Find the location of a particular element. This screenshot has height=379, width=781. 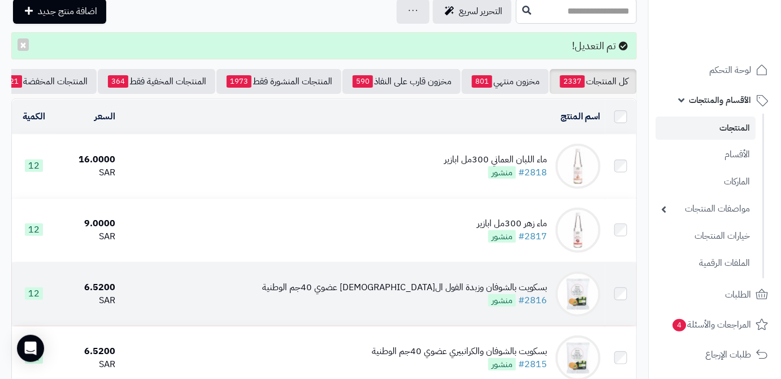

a: المنتجات المنشورة فقط1973 is located at coordinates (279, 81).